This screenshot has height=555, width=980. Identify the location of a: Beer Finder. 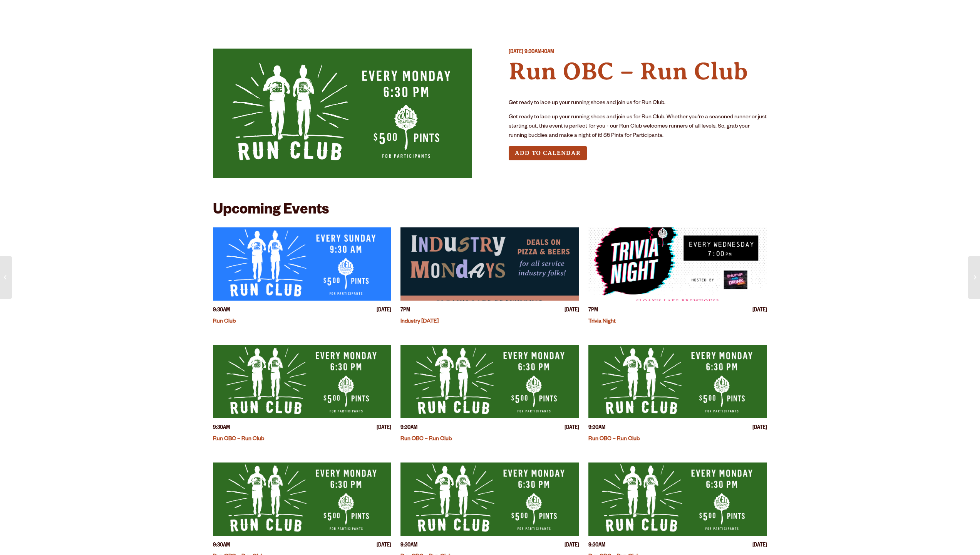
(720, 22).